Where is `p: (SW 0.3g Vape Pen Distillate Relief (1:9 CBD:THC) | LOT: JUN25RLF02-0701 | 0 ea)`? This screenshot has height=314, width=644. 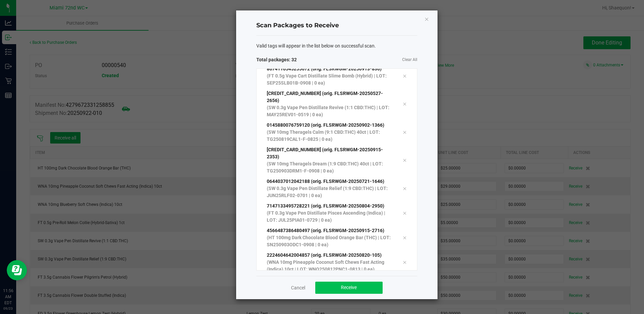 p: (SW 0.3g Vape Pen Distillate Relief (1:9 CBD:THC) | LOT: JUN25RLF02-0701 | 0 ea) is located at coordinates (330, 192).